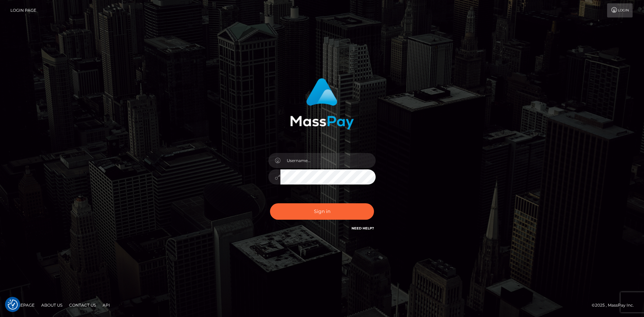 The height and width of the screenshot is (317, 644). Describe the element at coordinates (322, 211) in the screenshot. I see `button: Sign in` at that location.